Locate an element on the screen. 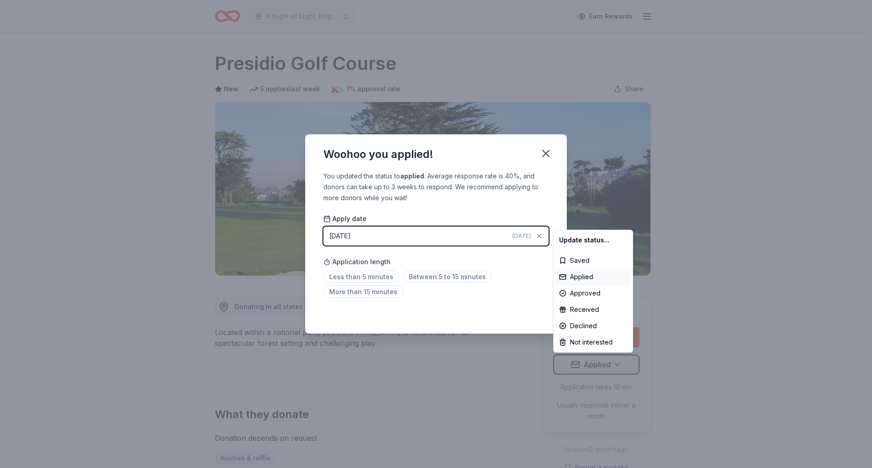 This screenshot has width=872, height=468. span: A Night of Light, Hope, and Legacy Gala 2026 is located at coordinates (302, 16).